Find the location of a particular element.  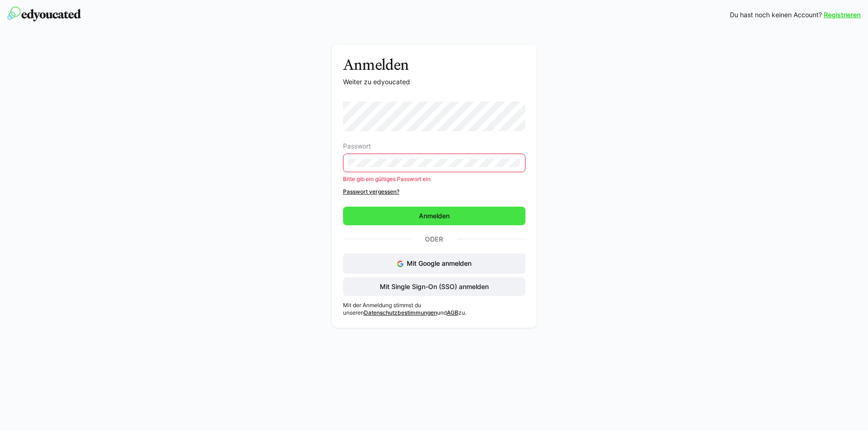

a: Passwort vergessen? is located at coordinates (434, 192).